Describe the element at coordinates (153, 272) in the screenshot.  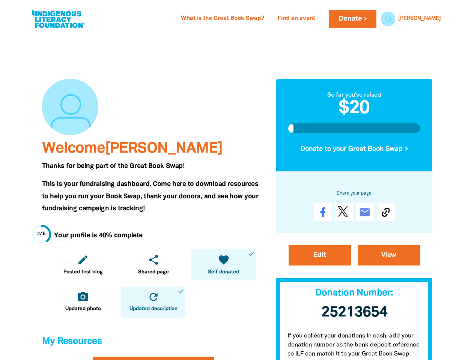
I see `span: Shared page` at that location.